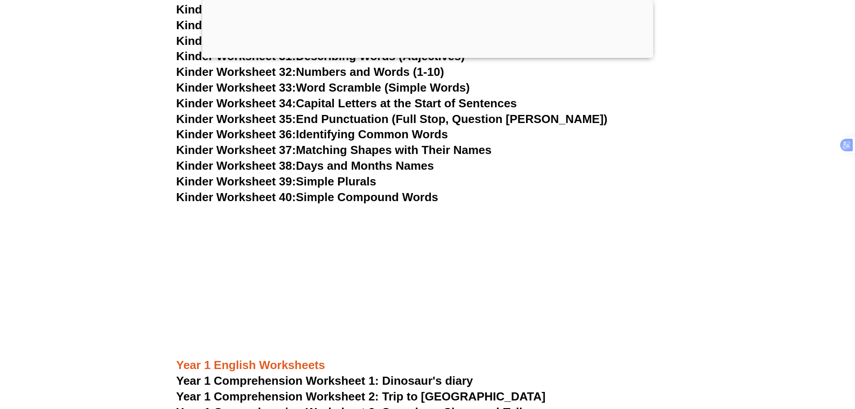  I want to click on span: Kinder Worksheet 37:, so click(236, 150).